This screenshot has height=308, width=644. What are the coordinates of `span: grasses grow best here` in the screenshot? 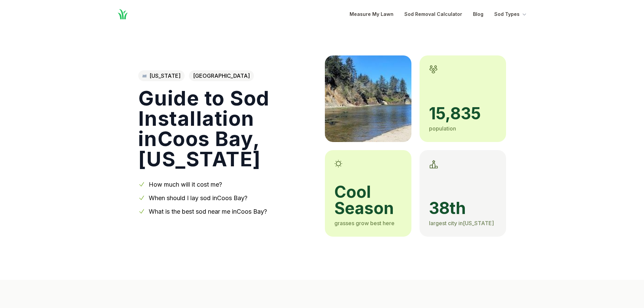 It's located at (364, 223).